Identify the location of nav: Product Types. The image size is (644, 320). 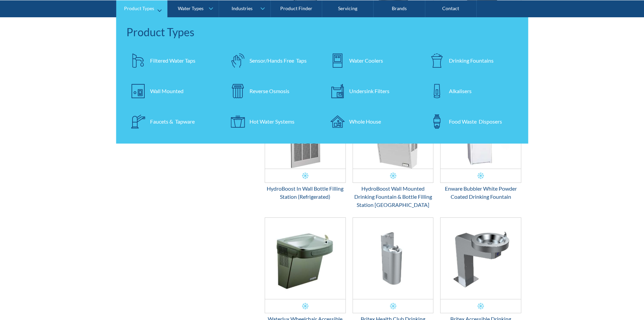
(322, 80).